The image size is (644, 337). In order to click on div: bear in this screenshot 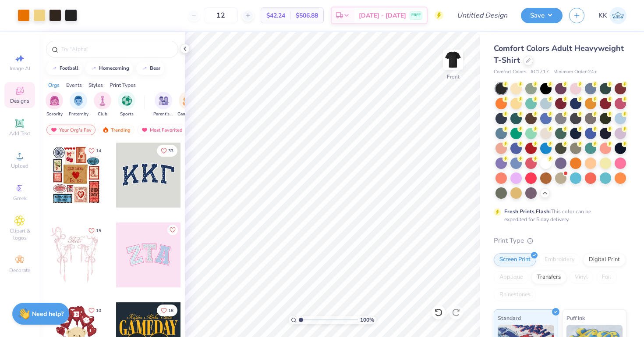, I will do `click(155, 68)`.